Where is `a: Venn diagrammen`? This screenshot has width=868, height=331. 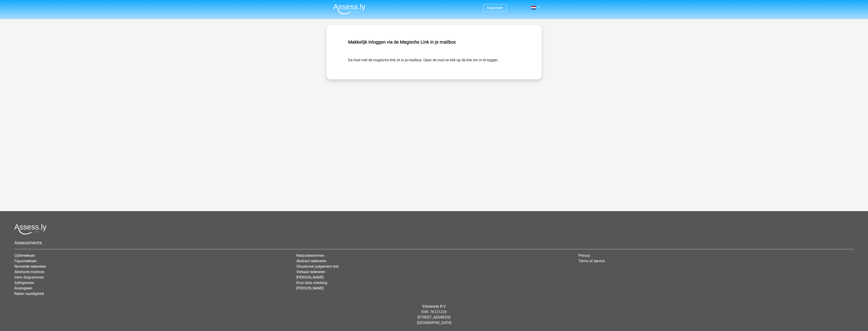 a: Venn diagrammen is located at coordinates (29, 277).